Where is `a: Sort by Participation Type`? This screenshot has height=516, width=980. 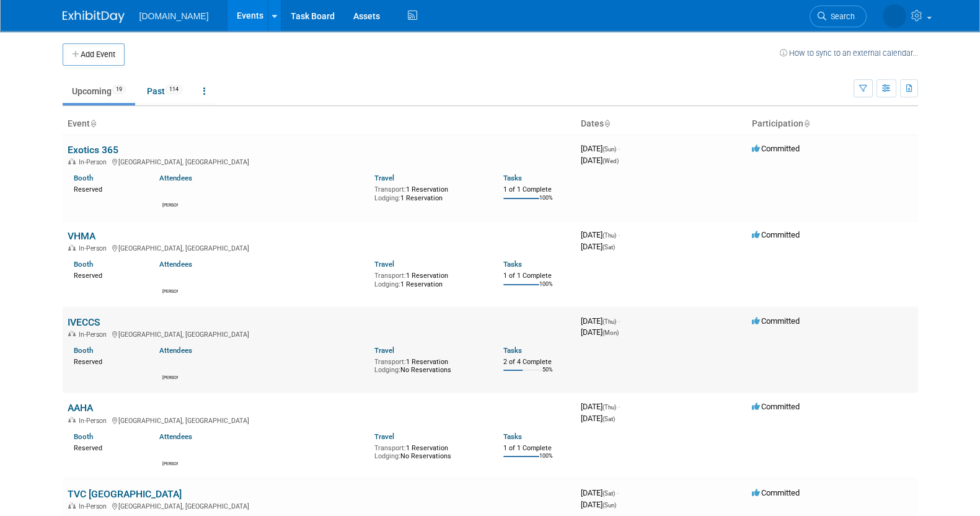
a: Sort by Participation Type is located at coordinates (806, 124).